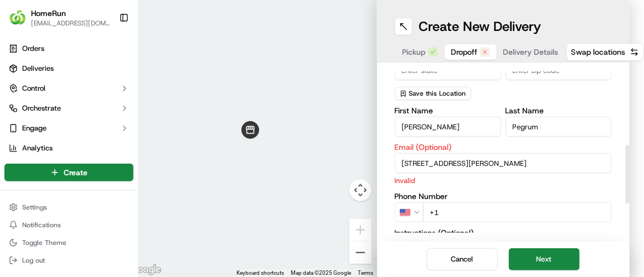 The image size is (644, 277). Describe the element at coordinates (504, 147) in the screenshot. I see `label: Email (Optional)` at that location.